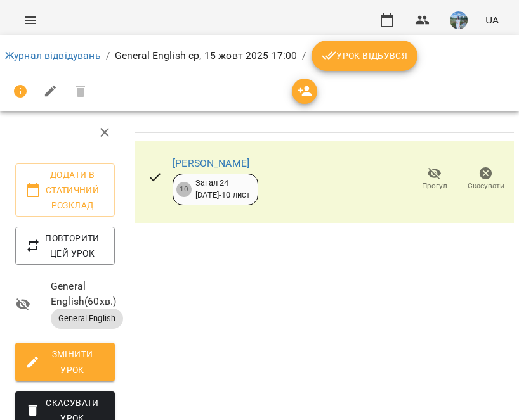 This screenshot has height=420, width=519. What do you see at coordinates (87, 319) in the screenshot?
I see `span: General English` at bounding box center [87, 319].